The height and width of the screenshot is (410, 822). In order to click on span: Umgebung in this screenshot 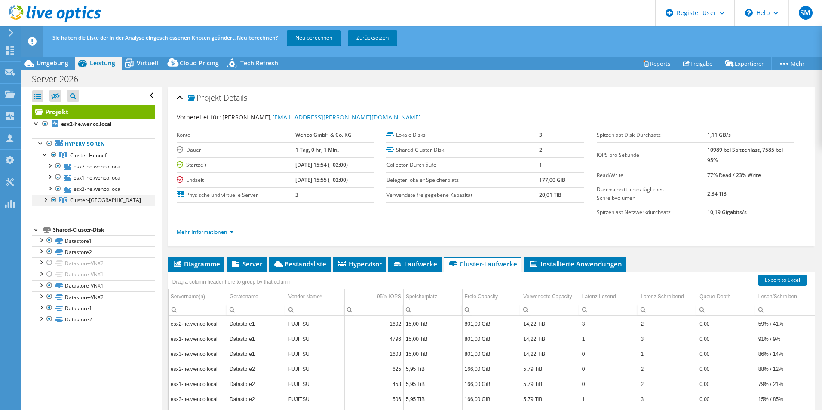, I will do `click(52, 63)`.